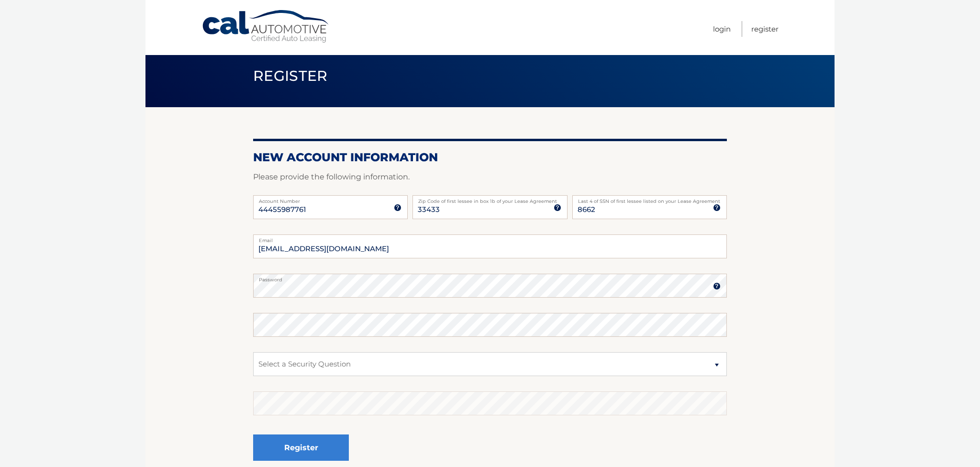 The image size is (980, 467). What do you see at coordinates (490, 247) in the screenshot?
I see `input: Email` at bounding box center [490, 247].